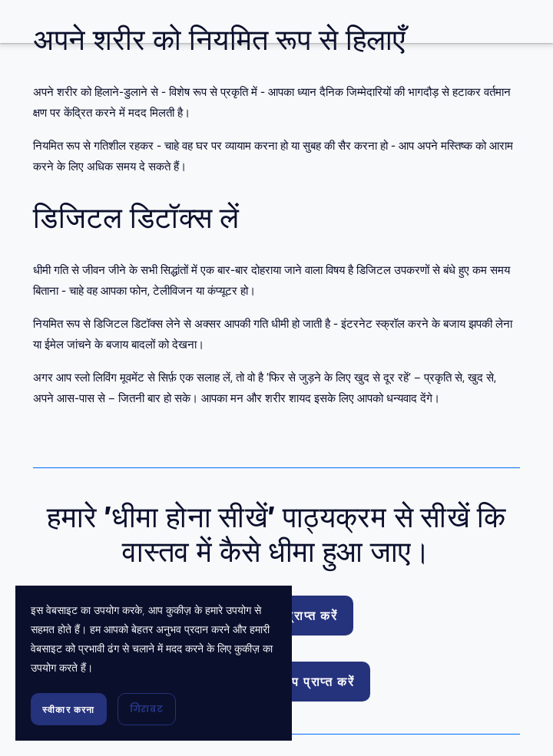 The width and height of the screenshot is (553, 756). Describe the element at coordinates (266, 388) in the screenshot. I see `font: अगर आप स्लो लिविंग मूवमेंट से सिर्फ़ एक सलाह लें, तो वो है 'फिर से जुड़ने के लिए खुद से दूर रहें'...` at that location.